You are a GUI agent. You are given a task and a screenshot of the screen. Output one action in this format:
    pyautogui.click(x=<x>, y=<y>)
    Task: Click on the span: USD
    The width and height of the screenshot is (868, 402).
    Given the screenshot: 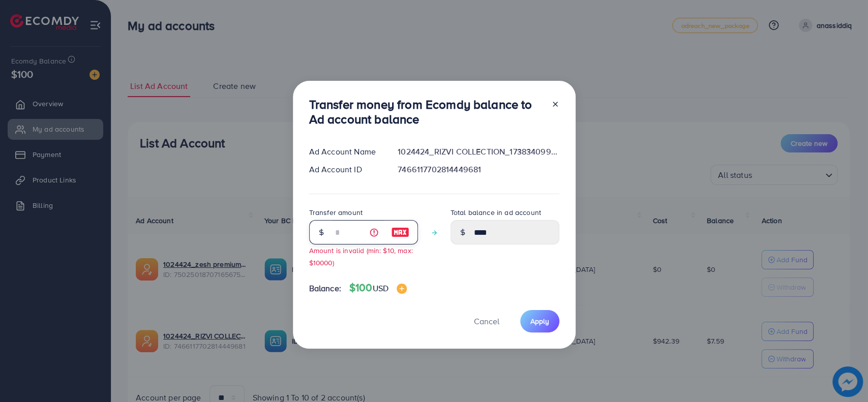 What is the action you would take?
    pyautogui.click(x=380, y=288)
    